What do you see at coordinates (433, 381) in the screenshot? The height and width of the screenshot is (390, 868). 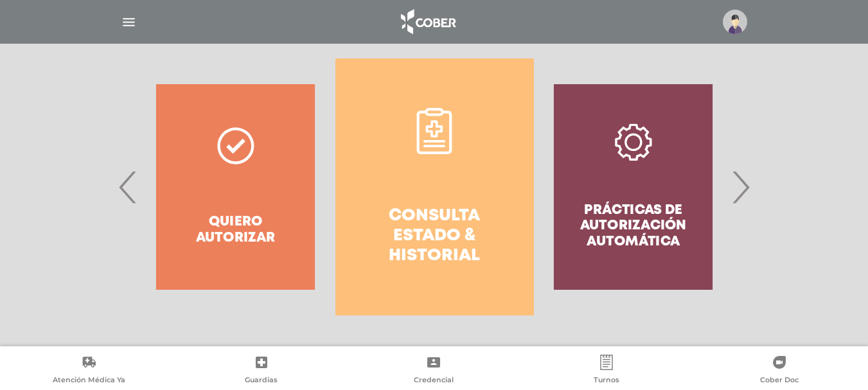 I see `span: Credencial` at bounding box center [433, 381].